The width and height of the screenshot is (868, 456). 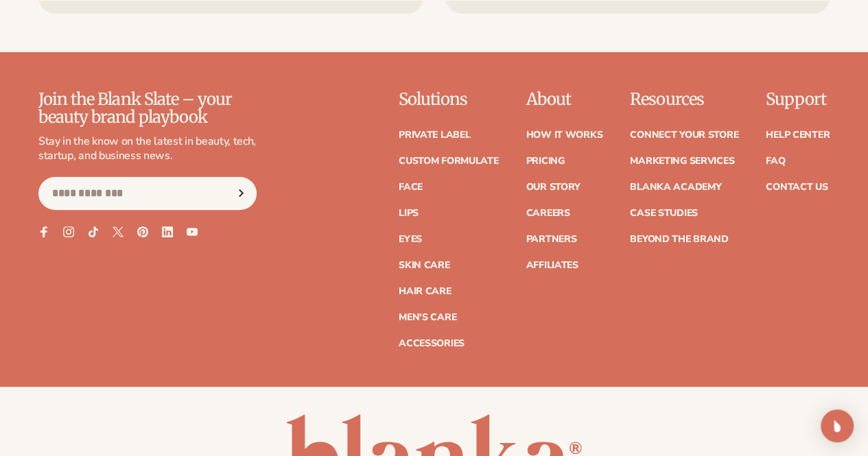 What do you see at coordinates (796, 188) in the screenshot?
I see `a: Contact Us` at bounding box center [796, 188].